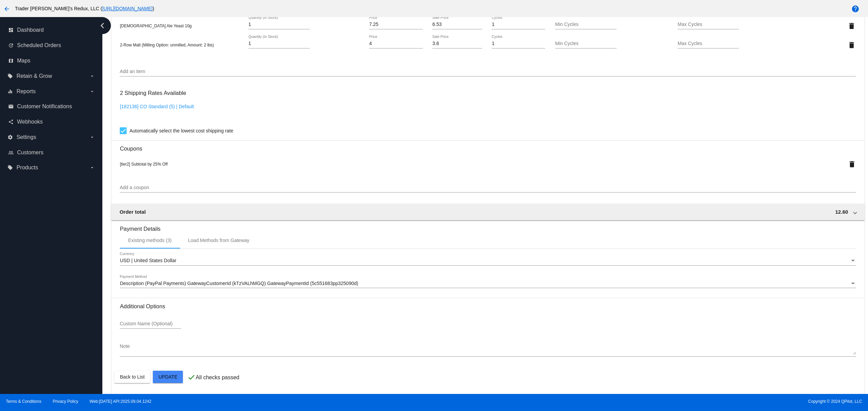 The height and width of the screenshot is (411, 868). Describe the element at coordinates (488, 261) in the screenshot. I see `mat-select: Currency` at that location.